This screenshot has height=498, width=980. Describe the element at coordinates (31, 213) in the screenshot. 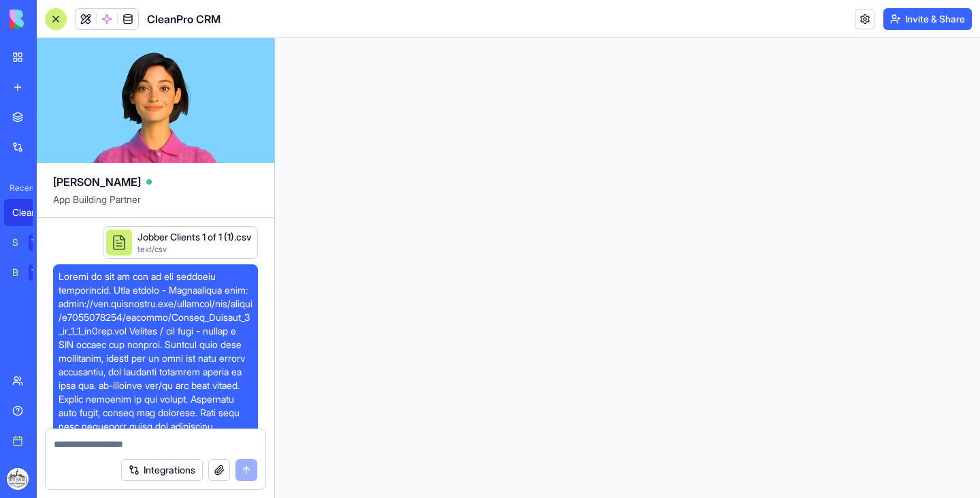

I see `div: CleanPro CRM` at that location.